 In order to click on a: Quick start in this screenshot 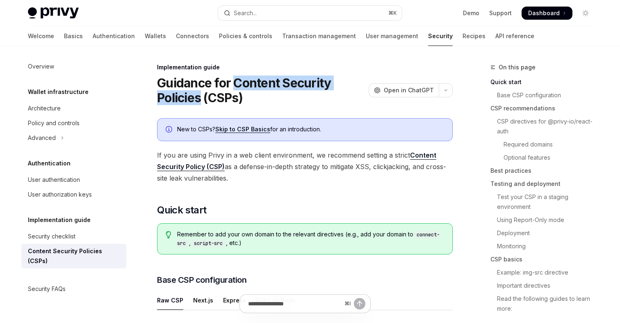, I will do `click(544, 82)`.